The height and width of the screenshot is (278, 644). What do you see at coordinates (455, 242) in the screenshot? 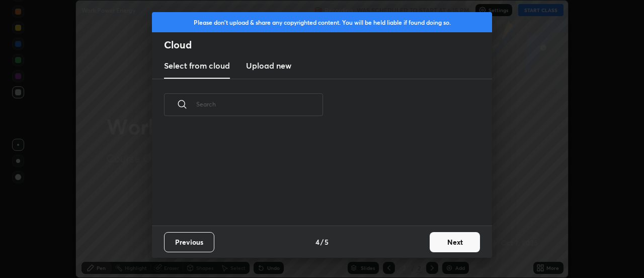
I see `button: Next` at bounding box center [455, 242].